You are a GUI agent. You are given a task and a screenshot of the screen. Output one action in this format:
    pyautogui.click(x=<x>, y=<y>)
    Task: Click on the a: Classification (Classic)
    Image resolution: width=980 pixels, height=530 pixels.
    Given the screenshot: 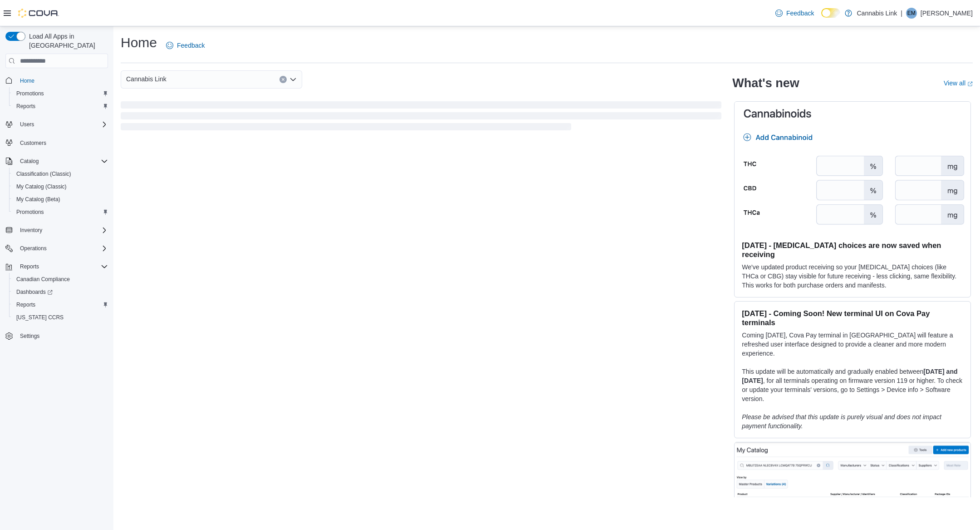 What is the action you would take?
    pyautogui.click(x=43, y=174)
    